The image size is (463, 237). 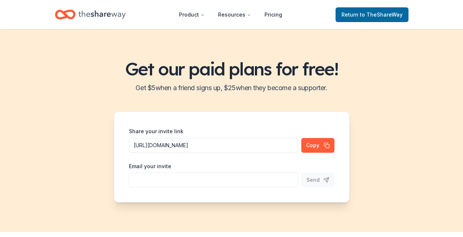 I want to click on button: Resources, so click(x=234, y=15).